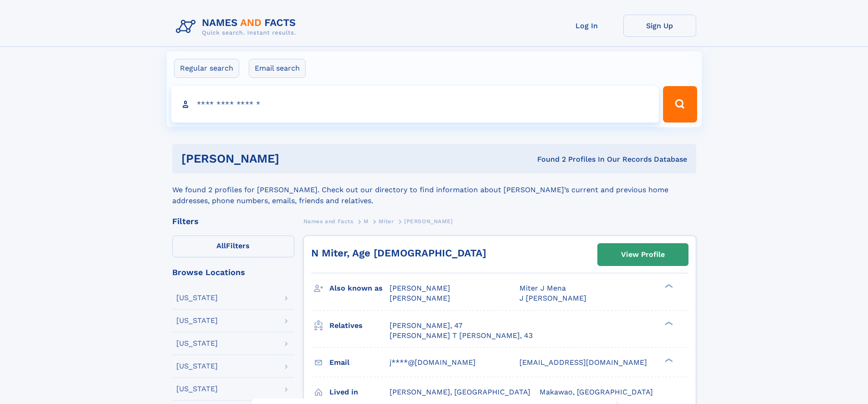 The height and width of the screenshot is (404, 868). Describe the element at coordinates (359, 392) in the screenshot. I see `h3: Lived in` at that location.